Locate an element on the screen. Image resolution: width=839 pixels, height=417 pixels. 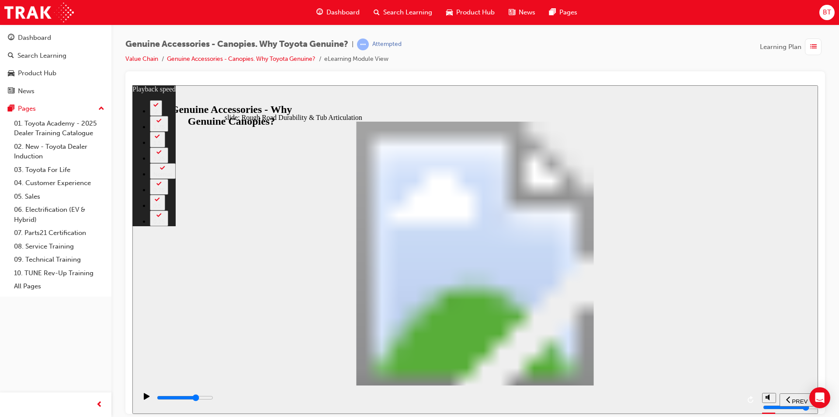
span: up-icon is located at coordinates (101, 109).